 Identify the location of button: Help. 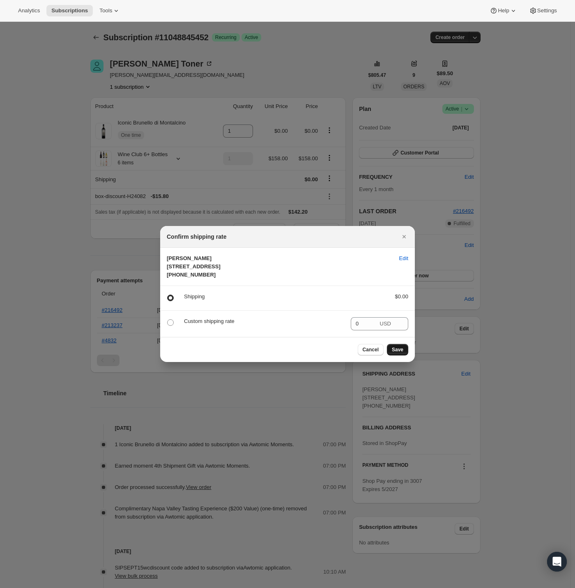
(504, 11).